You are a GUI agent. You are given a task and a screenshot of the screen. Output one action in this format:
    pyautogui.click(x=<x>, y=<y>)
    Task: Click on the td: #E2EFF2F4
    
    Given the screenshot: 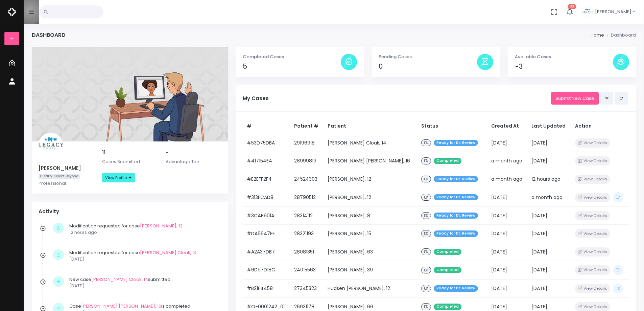 What is the action you would take?
    pyautogui.click(x=266, y=179)
    